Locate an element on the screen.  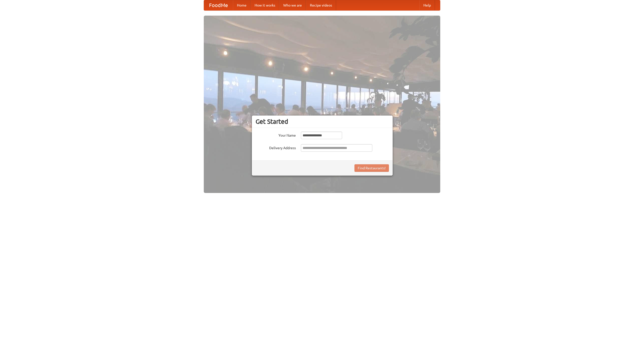
a: Home is located at coordinates (242, 5).